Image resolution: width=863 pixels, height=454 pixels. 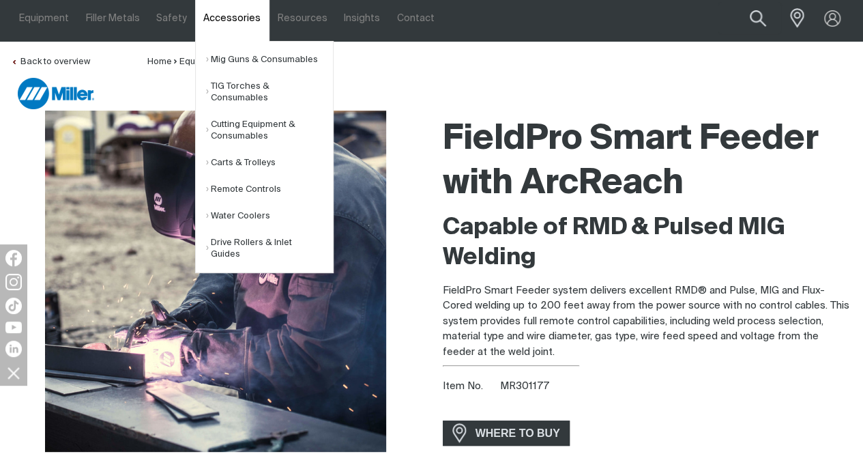 What do you see at coordinates (518, 433) in the screenshot?
I see `span: WHERE TO BUY` at bounding box center [518, 433].